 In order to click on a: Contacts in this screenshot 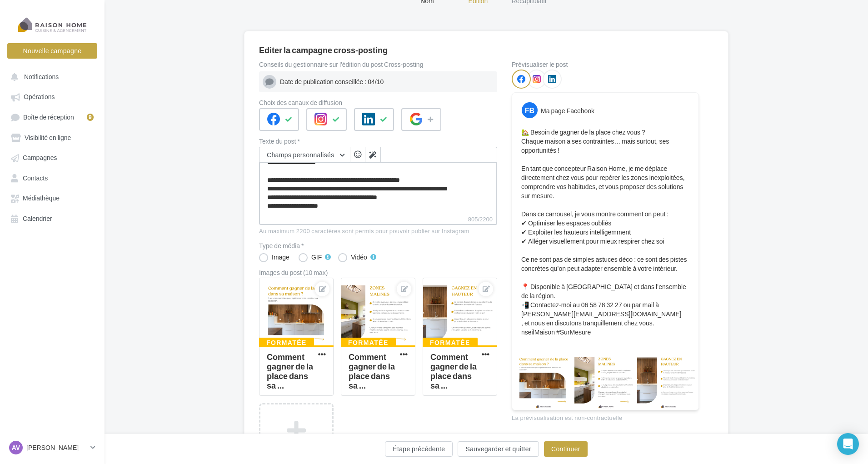, I will do `click(52, 178)`.